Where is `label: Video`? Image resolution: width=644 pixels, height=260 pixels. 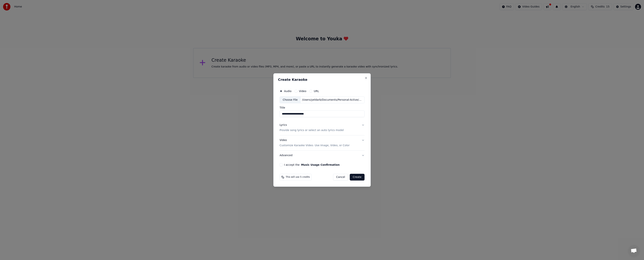
label: Video is located at coordinates (303, 91).